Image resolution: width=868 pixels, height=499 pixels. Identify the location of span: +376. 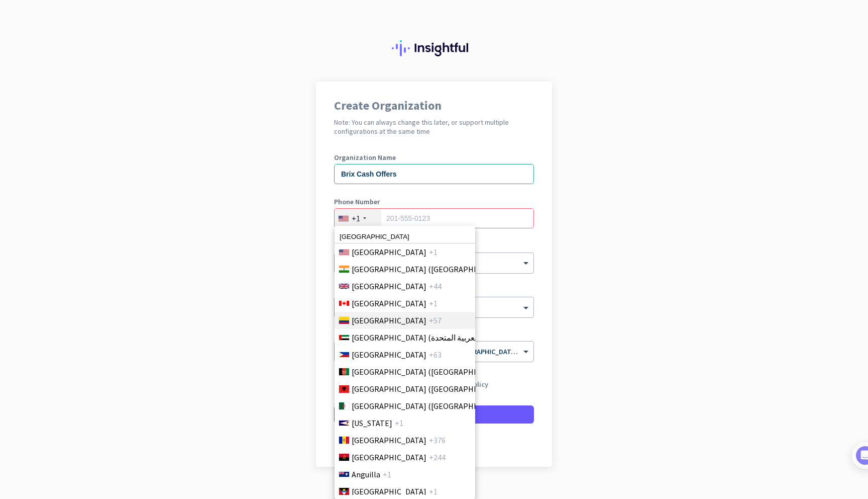
(437, 440).